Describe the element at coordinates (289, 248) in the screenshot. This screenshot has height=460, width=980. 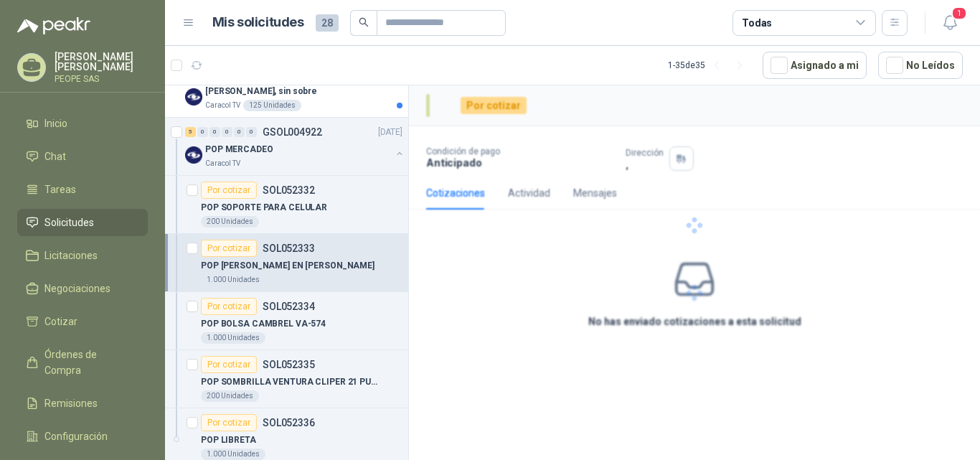
I see `p: SOL052333` at that location.